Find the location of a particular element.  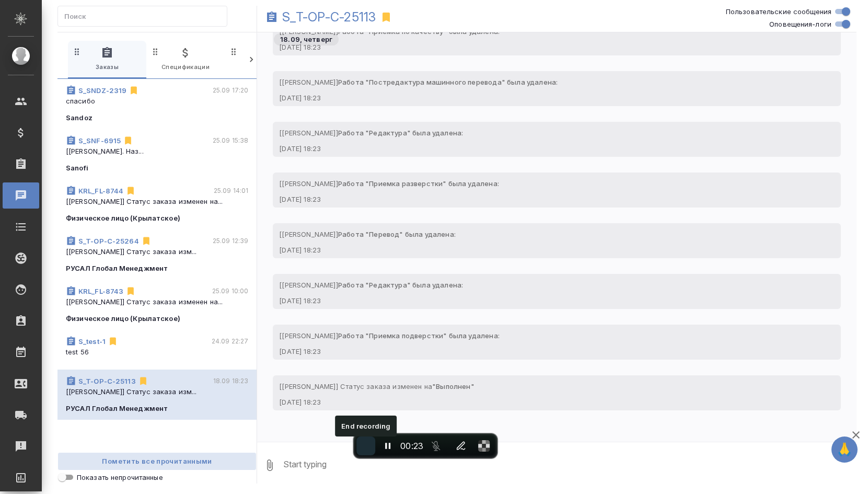

span: Пометить все прочитанными is located at coordinates (157, 461).